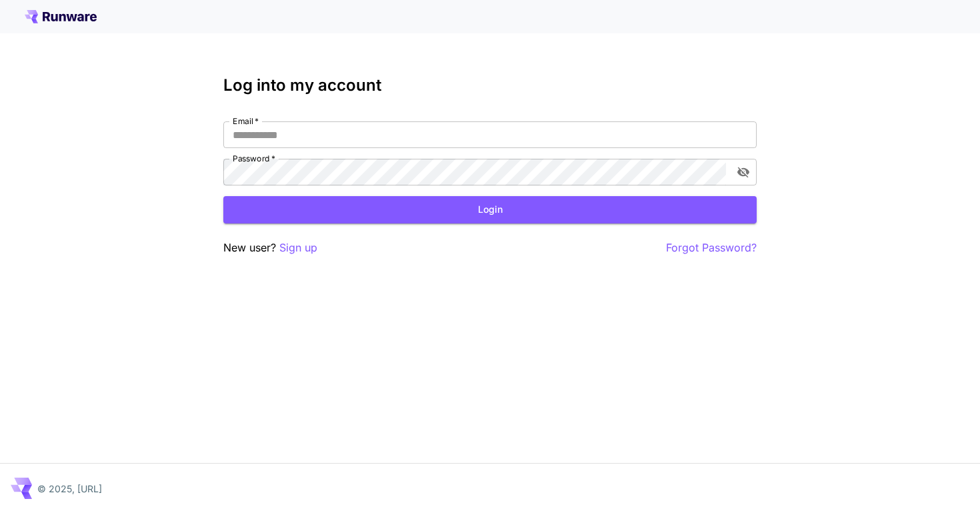 This screenshot has width=980, height=513. Describe the element at coordinates (711, 248) in the screenshot. I see `button: Forgot Password?` at that location.